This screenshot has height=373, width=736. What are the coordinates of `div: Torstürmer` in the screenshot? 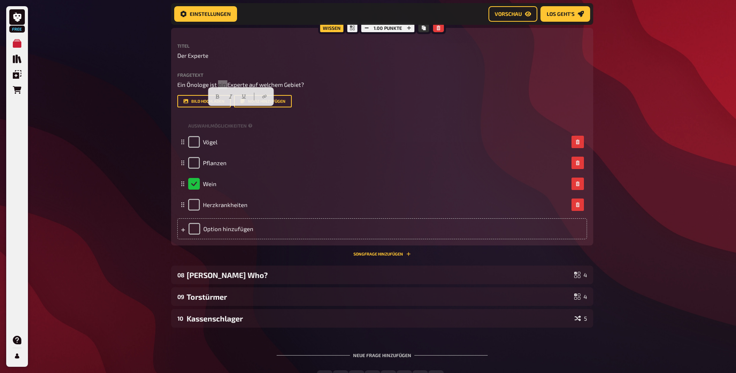 It's located at (379, 297).